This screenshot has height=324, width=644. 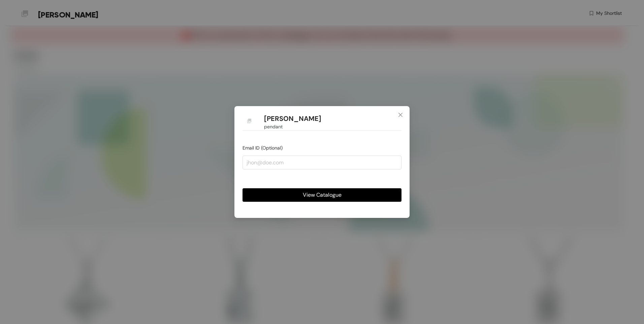 I want to click on img: Buyer Portal, so click(x=249, y=121).